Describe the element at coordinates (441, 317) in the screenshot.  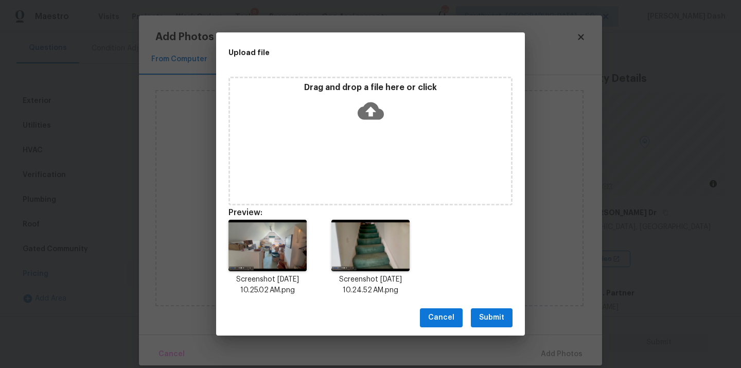
I see `span: Cancel` at that location.